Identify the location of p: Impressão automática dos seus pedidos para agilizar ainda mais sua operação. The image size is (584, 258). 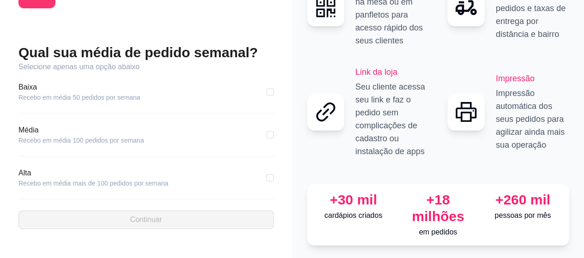
(533, 119).